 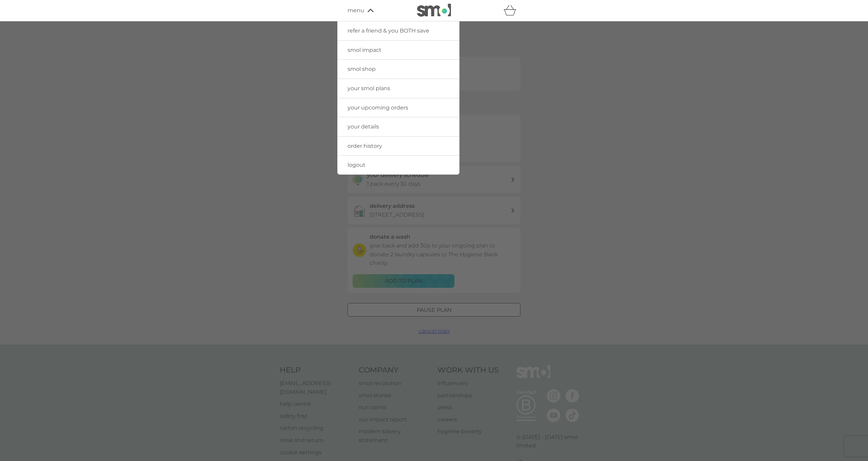 What do you see at coordinates (399, 165) in the screenshot?
I see `a: logout` at bounding box center [399, 165].